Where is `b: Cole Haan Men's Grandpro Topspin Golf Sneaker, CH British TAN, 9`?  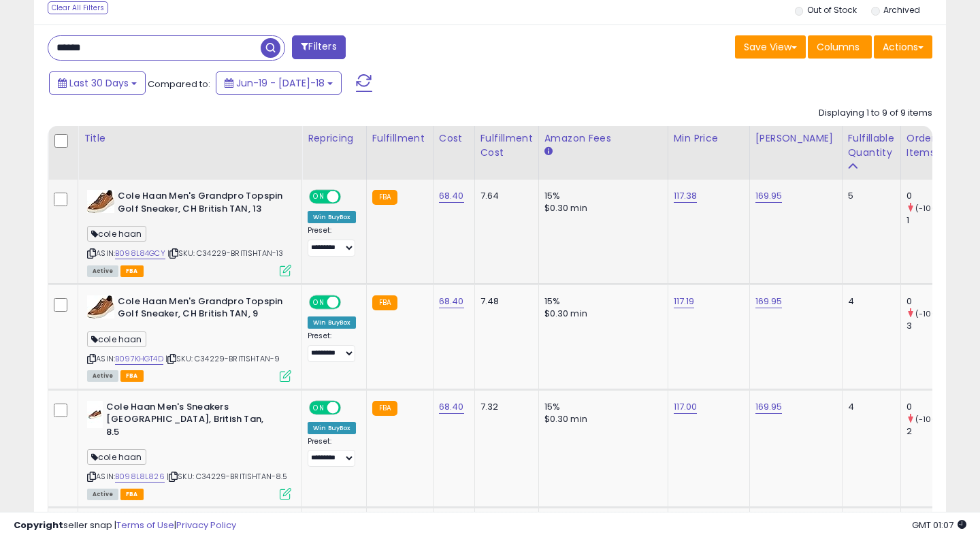 b: Cole Haan Men's Grandpro Topspin Golf Sneaker, CH British TAN, 9 is located at coordinates (200, 310).